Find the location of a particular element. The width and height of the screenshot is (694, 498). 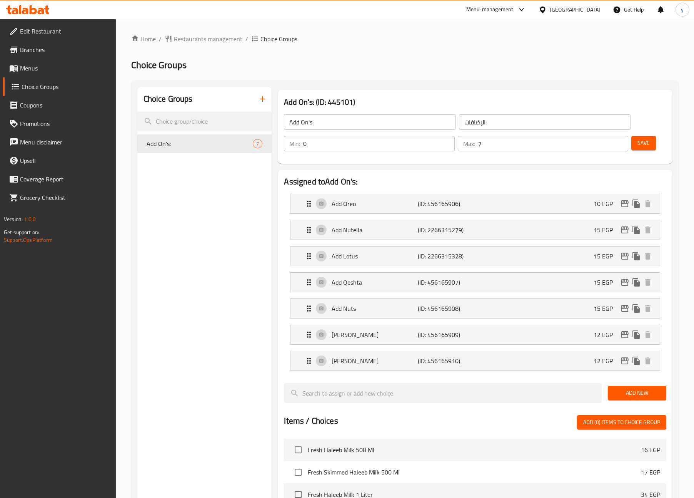

a: Promotions is located at coordinates (59, 124).